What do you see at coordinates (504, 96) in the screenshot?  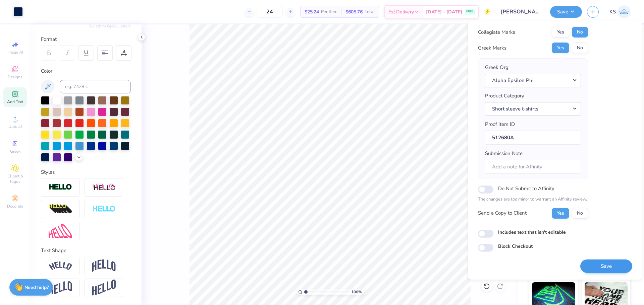 I see `label: Product Category` at bounding box center [504, 96].